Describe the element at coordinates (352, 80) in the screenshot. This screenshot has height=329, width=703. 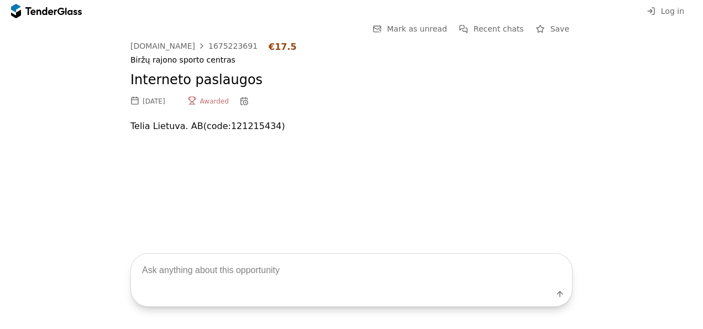
I see `h2: Interneto paslaugos` at that location.